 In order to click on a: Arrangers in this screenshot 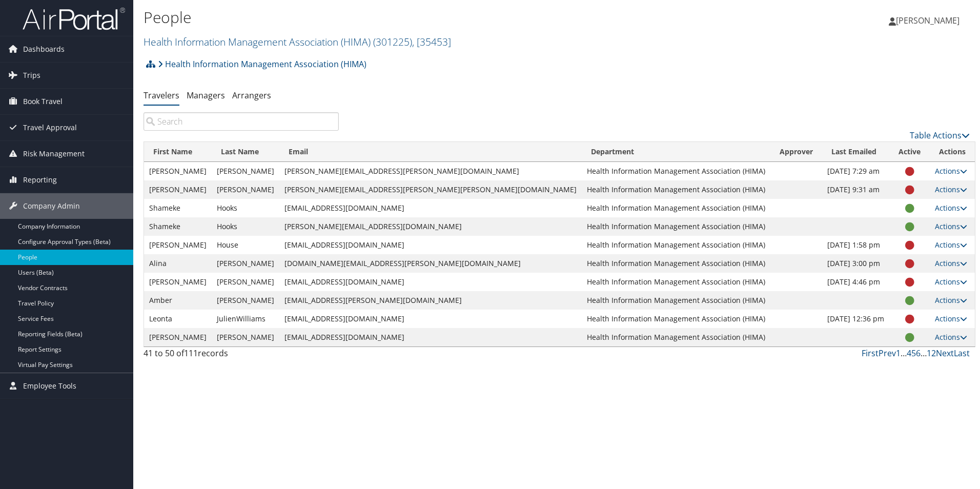, I will do `click(252, 95)`.